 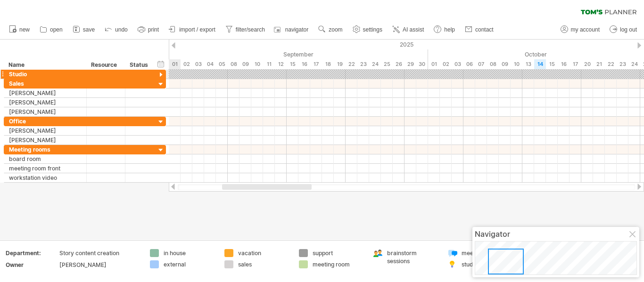 I want to click on div: Thursday, 11 September 2025, so click(x=269, y=64).